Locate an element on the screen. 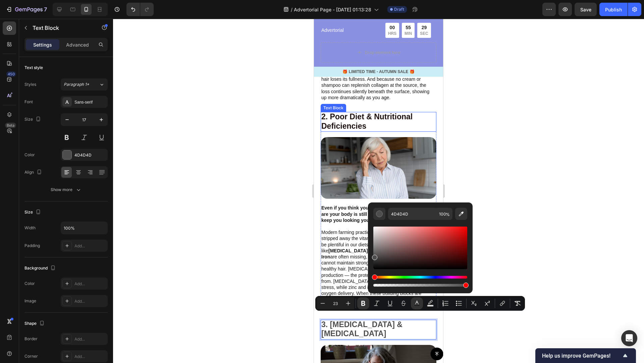 This screenshot has width=644, height=363. div: Text style is located at coordinates (33, 68).